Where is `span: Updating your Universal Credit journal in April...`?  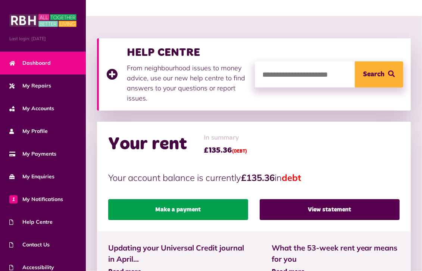 span: Updating your Universal Credit journal in April... is located at coordinates (179, 254).